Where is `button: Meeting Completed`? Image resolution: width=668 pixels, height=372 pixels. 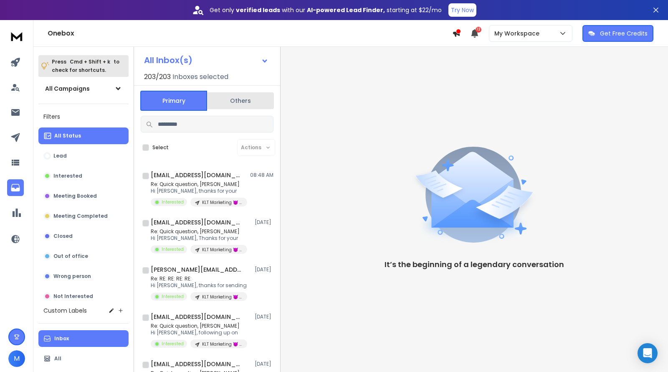 button: Meeting Completed is located at coordinates (84, 216).